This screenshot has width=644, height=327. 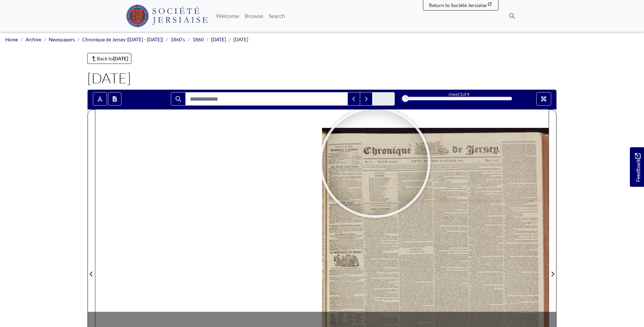 What do you see at coordinates (459, 94) in the screenshot?
I see `div: sheet of 4` at bounding box center [459, 94].